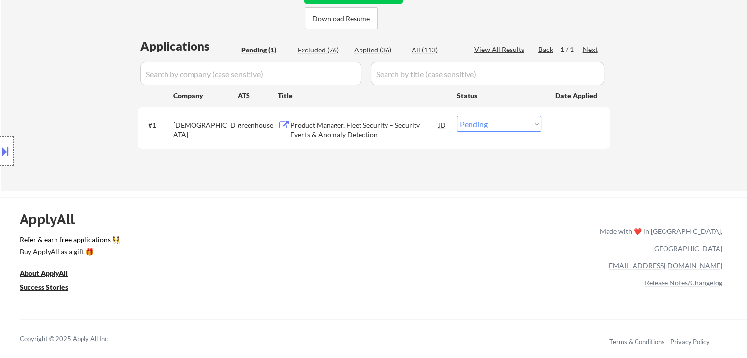 Image resolution: width=747 pixels, height=358 pixels. What do you see at coordinates (683, 283) in the screenshot?
I see `a: Release Notes/Changelog` at bounding box center [683, 283].